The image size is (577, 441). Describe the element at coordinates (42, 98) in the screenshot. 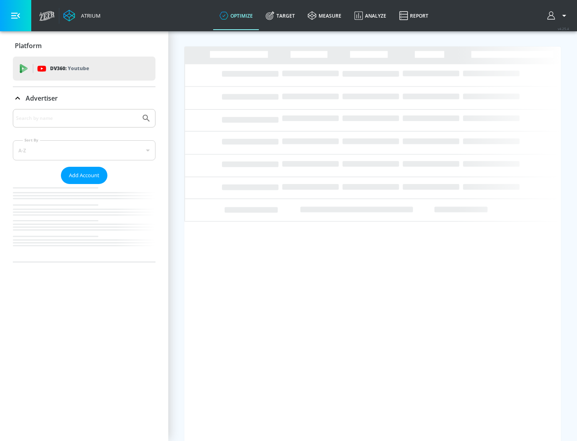

I see `p: Advertiser` at that location.